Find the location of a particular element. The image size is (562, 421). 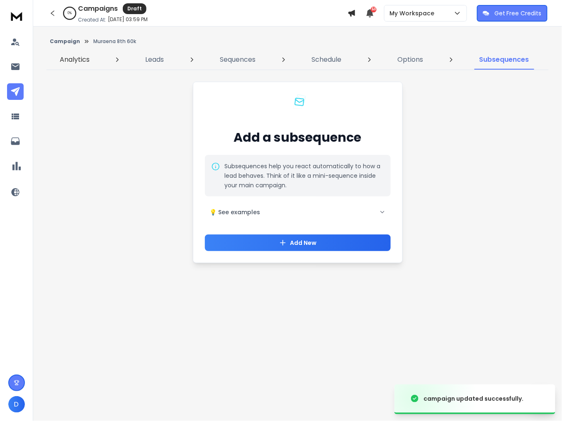

button: 💡 See examples is located at coordinates (298, 212).